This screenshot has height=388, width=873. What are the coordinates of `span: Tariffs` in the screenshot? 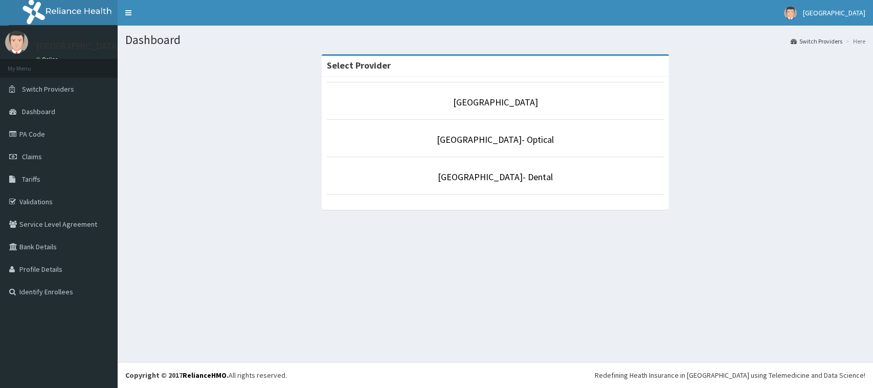 It's located at (31, 179).